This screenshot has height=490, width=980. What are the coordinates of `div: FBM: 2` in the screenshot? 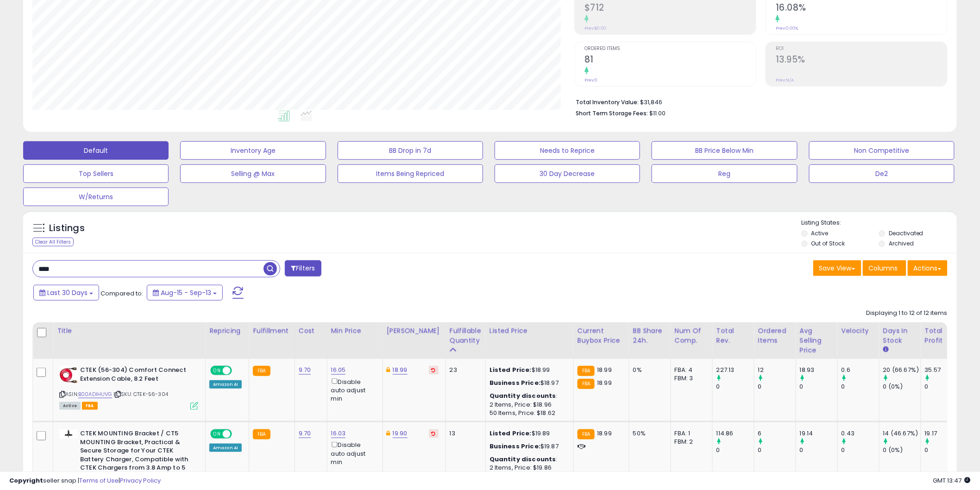 It's located at (690, 441).